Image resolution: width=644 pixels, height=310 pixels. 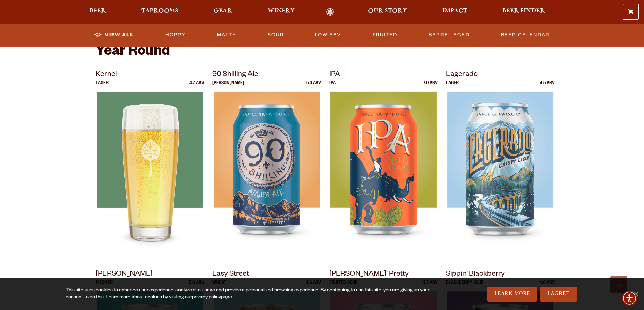 I want to click on span: Taprooms, so click(x=160, y=11).